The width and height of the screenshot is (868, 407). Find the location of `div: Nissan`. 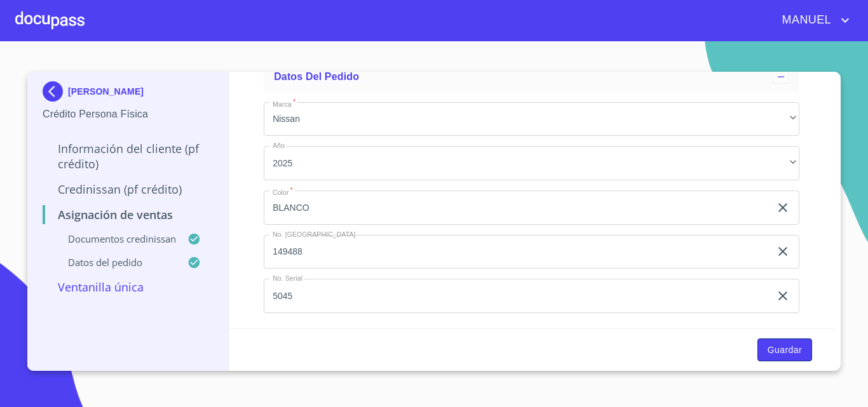

div: Nissan is located at coordinates (531, 119).